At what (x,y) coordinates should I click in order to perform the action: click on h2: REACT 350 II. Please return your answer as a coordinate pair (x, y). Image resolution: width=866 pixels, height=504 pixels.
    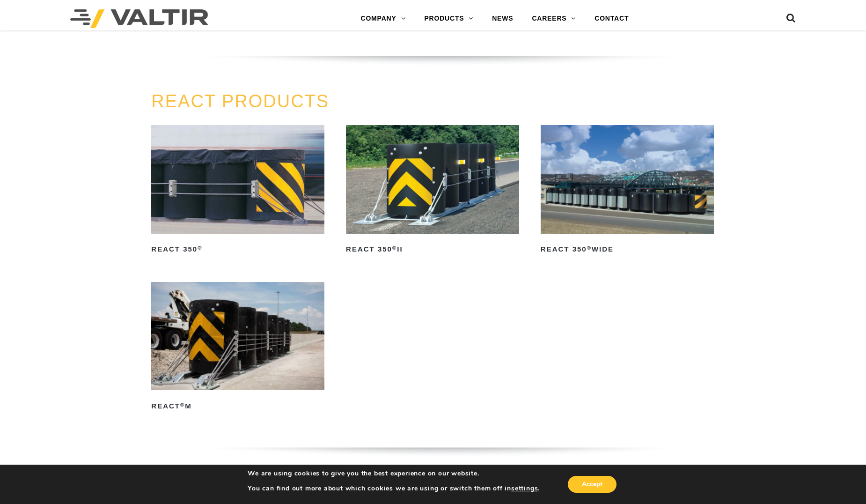
    Looking at the image, I should click on (433, 250).